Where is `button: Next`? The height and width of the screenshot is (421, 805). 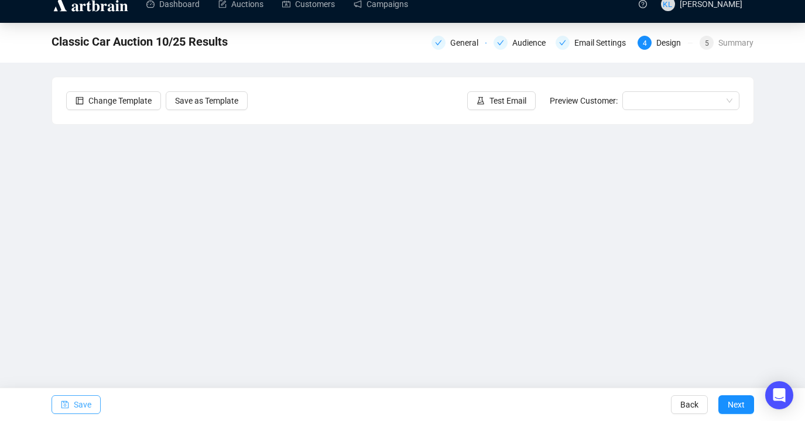 button: Next is located at coordinates (736, 405).